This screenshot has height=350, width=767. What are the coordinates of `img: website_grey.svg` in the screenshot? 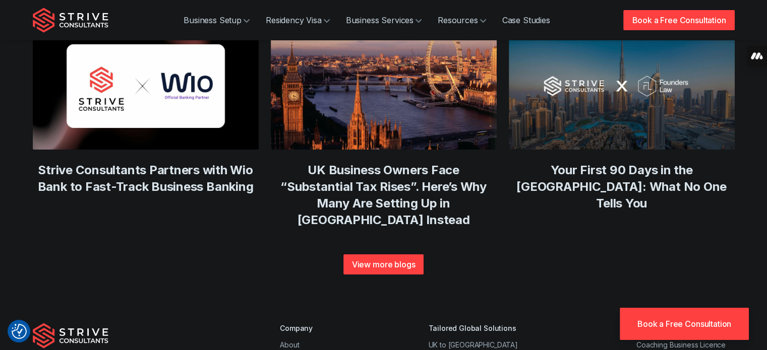 It's located at (20, 30).